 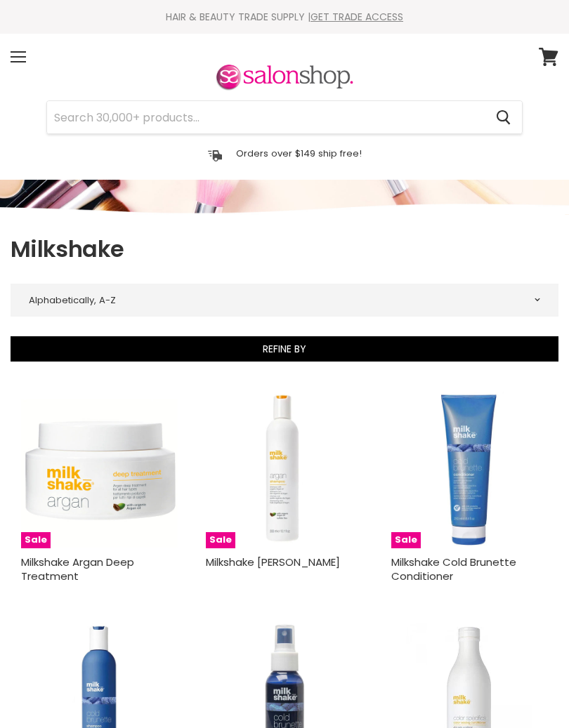 I want to click on a: Milkshake Argan Deep Treatment Milkshake Argan Deep Treatment Sale, so click(x=99, y=470).